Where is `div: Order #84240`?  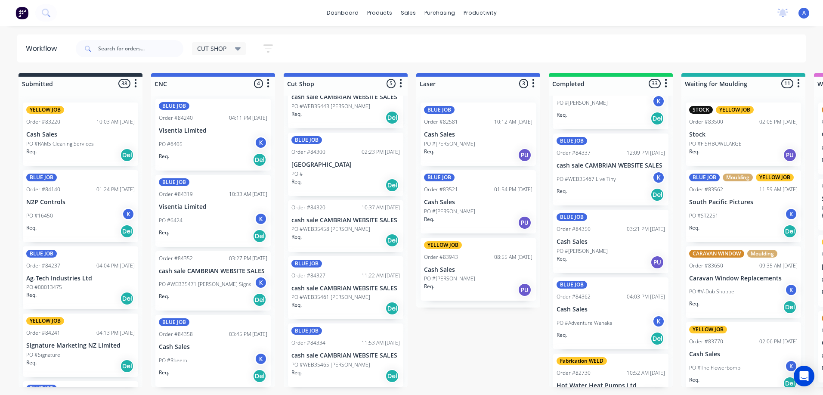 div: Order #84240 is located at coordinates (176, 118).